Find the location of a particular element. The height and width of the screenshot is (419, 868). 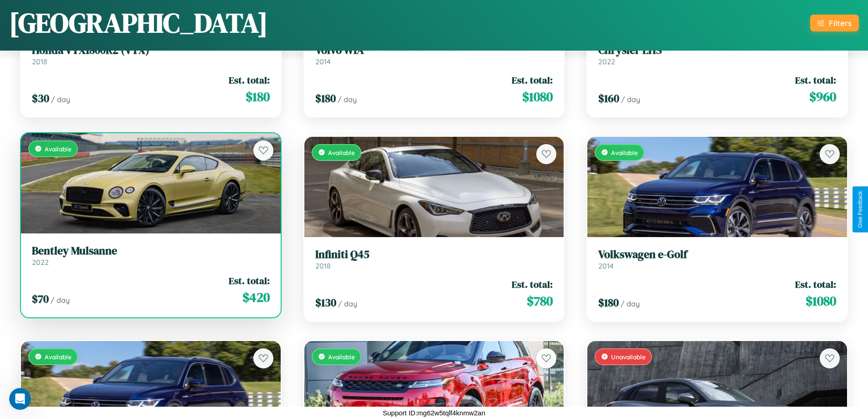

span: $ 30 is located at coordinates (41, 98).